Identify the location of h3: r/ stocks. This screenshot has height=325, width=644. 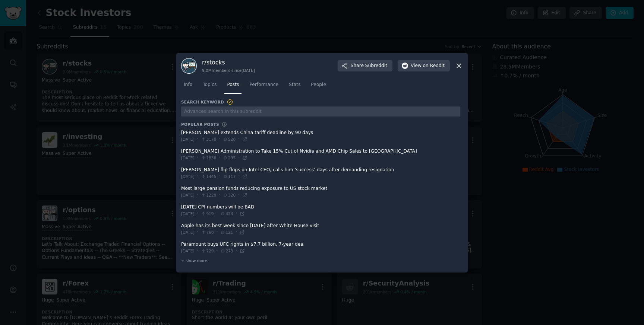
(229, 62).